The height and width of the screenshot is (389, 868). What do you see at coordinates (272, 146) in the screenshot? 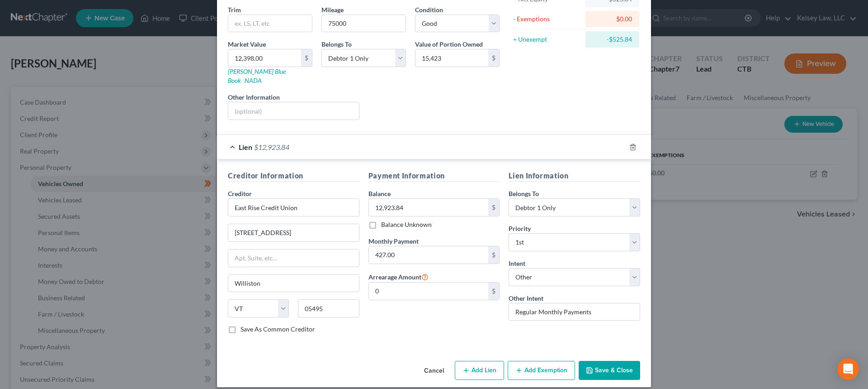
I see `span: $12,923.84` at bounding box center [272, 146].